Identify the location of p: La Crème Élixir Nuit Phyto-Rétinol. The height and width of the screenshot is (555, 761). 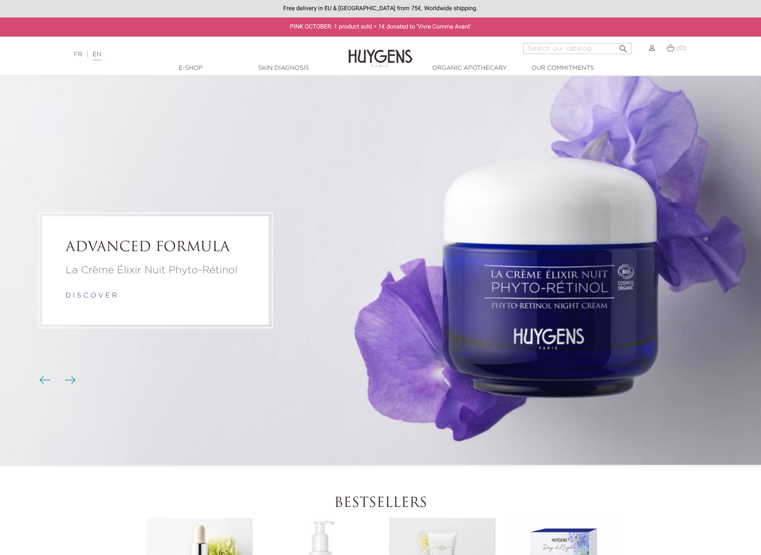
(155, 270).